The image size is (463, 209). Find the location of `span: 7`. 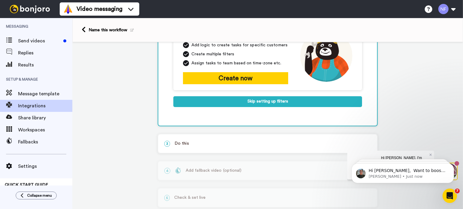

span: 7 is located at coordinates (457, 191).